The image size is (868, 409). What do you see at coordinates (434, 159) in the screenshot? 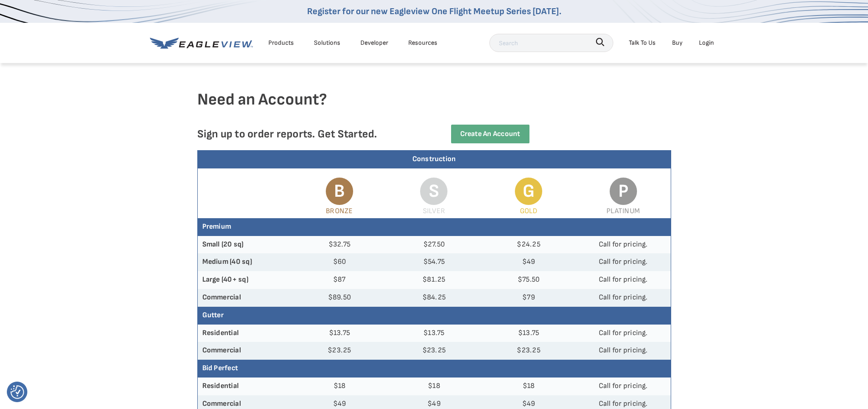
I see `div: Construction` at bounding box center [434, 159].